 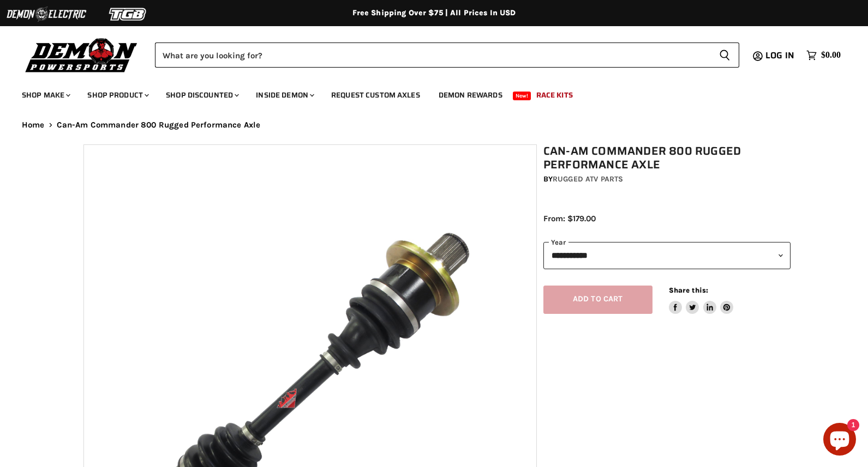 I want to click on input: Search, so click(x=433, y=55).